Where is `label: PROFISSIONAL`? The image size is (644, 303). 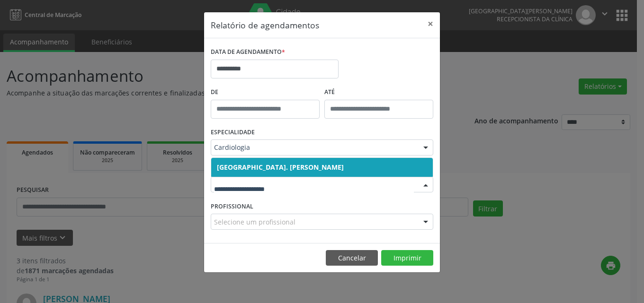 label: PROFISSIONAL is located at coordinates (232, 206).